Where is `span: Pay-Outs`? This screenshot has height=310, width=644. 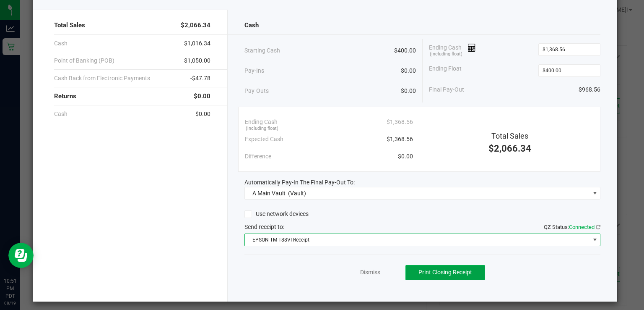
span: Pay-Outs is located at coordinates (257, 91).